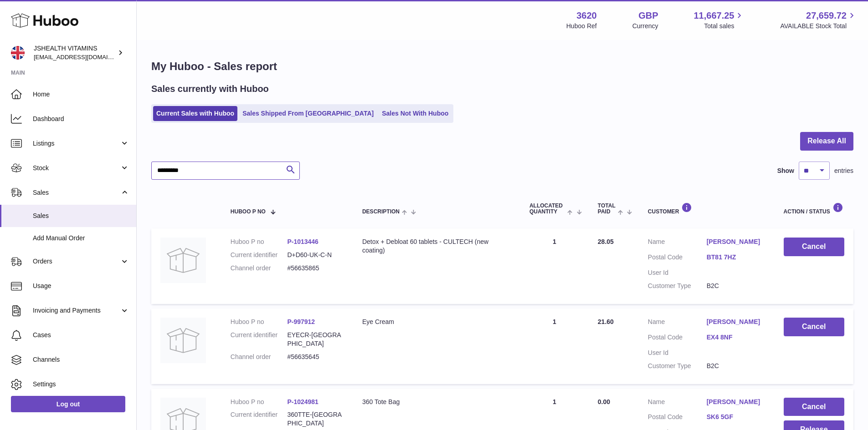  Describe the element at coordinates (315, 255) in the screenshot. I see `dd: D+D60-UK-C-N` at that location.